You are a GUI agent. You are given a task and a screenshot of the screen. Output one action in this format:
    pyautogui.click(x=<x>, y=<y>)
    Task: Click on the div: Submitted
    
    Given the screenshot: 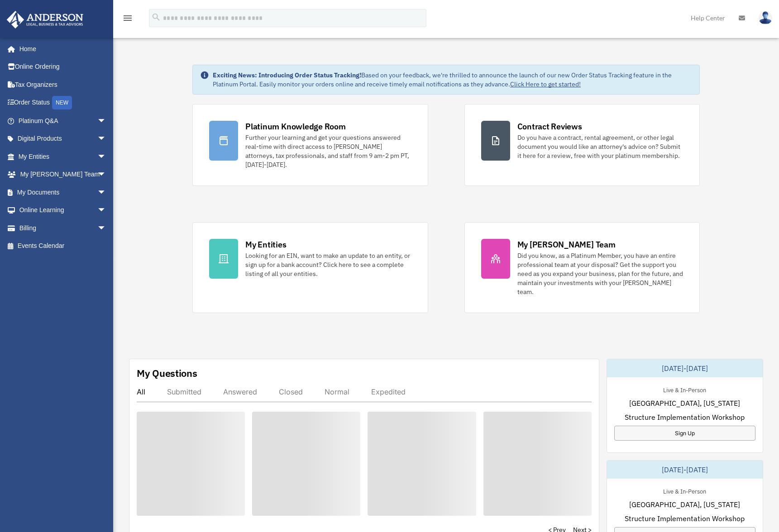 What is the action you would take?
    pyautogui.click(x=185, y=392)
    